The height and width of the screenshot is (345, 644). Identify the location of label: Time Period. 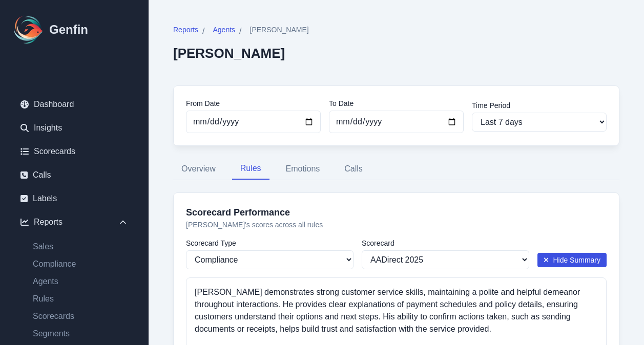
(539, 106).